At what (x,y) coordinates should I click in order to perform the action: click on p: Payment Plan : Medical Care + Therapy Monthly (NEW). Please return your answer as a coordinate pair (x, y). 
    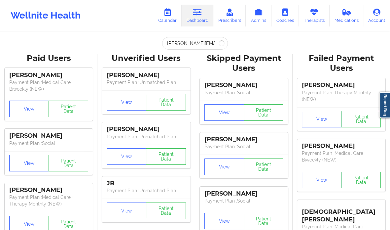
    Looking at the image, I should click on (49, 200).